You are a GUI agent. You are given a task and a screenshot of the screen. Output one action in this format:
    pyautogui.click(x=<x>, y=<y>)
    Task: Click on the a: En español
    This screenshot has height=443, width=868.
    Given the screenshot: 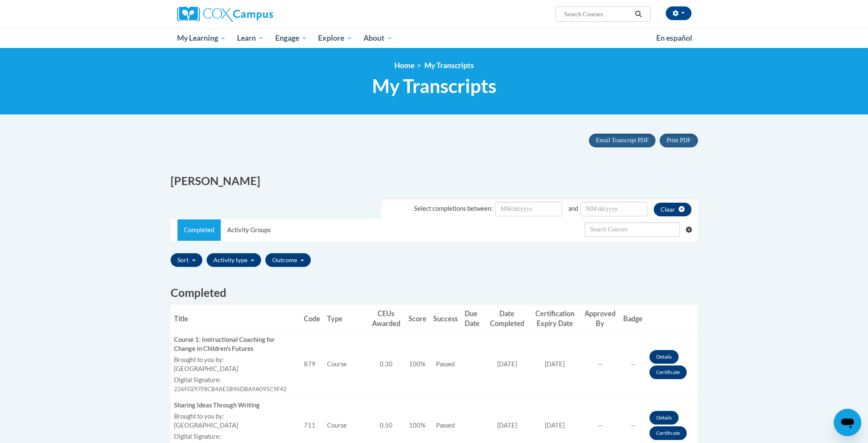 What is the action you would take?
    pyautogui.click(x=674, y=38)
    